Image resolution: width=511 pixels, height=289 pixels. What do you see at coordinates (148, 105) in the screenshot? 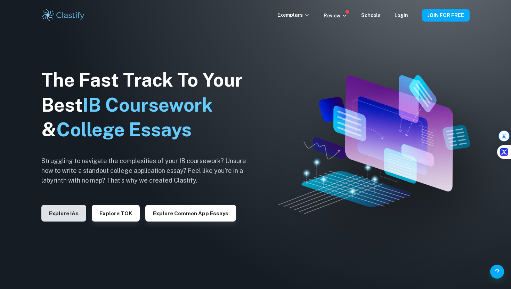
I see `span: IB Coursework` at bounding box center [148, 105].